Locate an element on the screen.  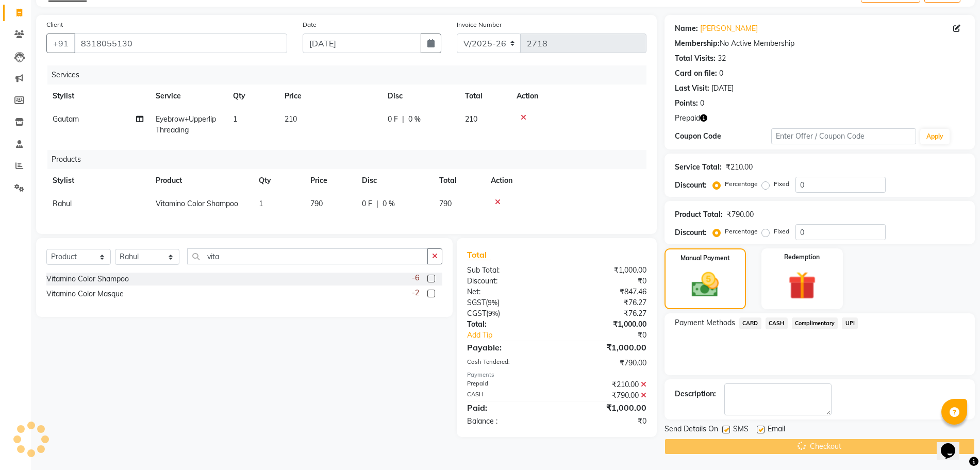
span: Complimentary is located at coordinates (815, 323).